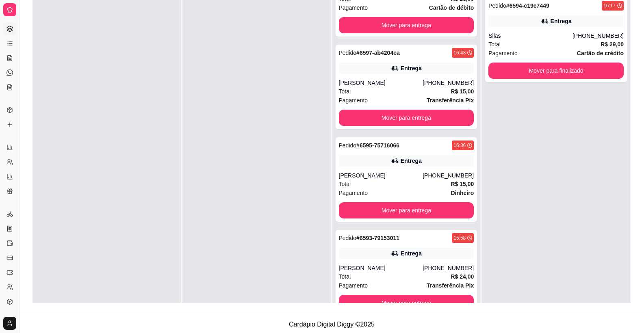 The width and height of the screenshot is (644, 333). Describe the element at coordinates (462, 277) in the screenshot. I see `strong: R$ 24,00` at that location.